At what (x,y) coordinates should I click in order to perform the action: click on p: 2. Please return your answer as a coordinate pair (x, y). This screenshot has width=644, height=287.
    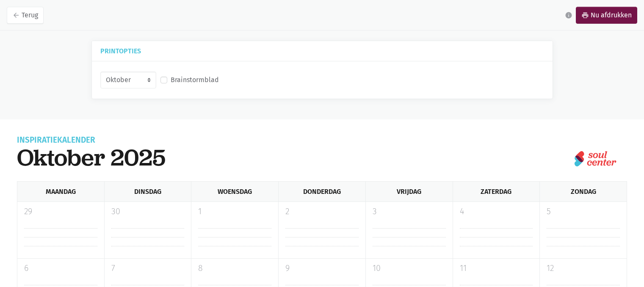
    Looking at the image, I should click on (322, 211).